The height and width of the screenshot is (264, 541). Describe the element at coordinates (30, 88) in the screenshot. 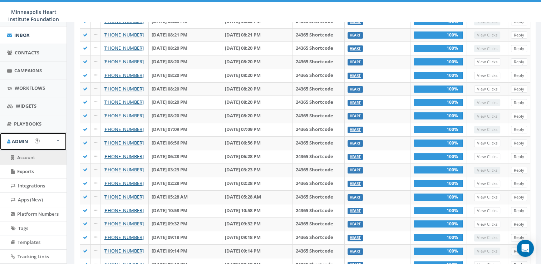

I see `span: Workflows` at that location.